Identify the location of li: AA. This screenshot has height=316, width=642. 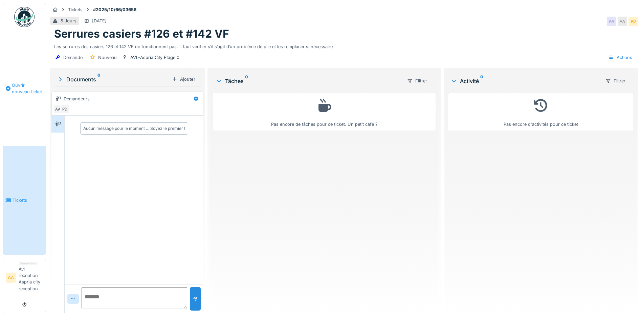
(11, 277).